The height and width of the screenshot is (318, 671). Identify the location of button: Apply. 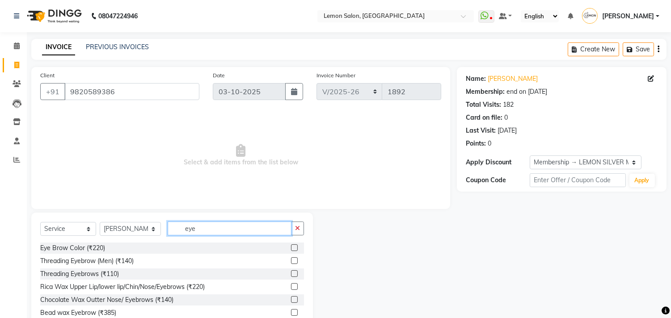
(642, 181).